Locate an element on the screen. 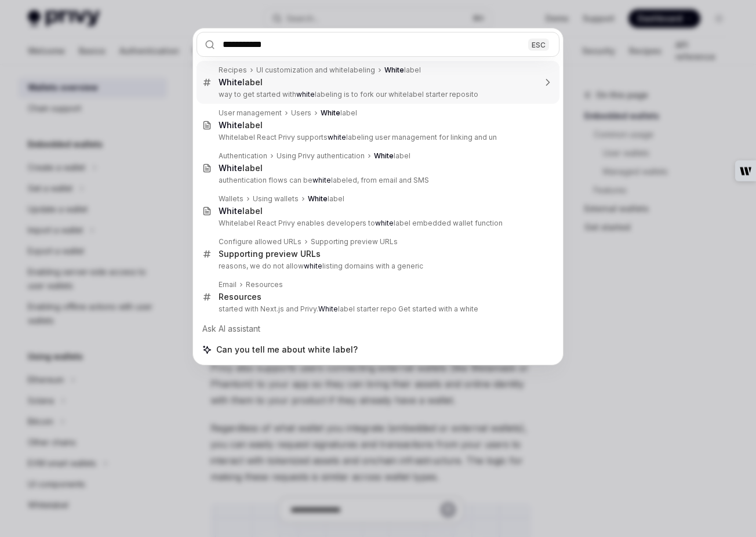  div: Wallets is located at coordinates (231, 199).